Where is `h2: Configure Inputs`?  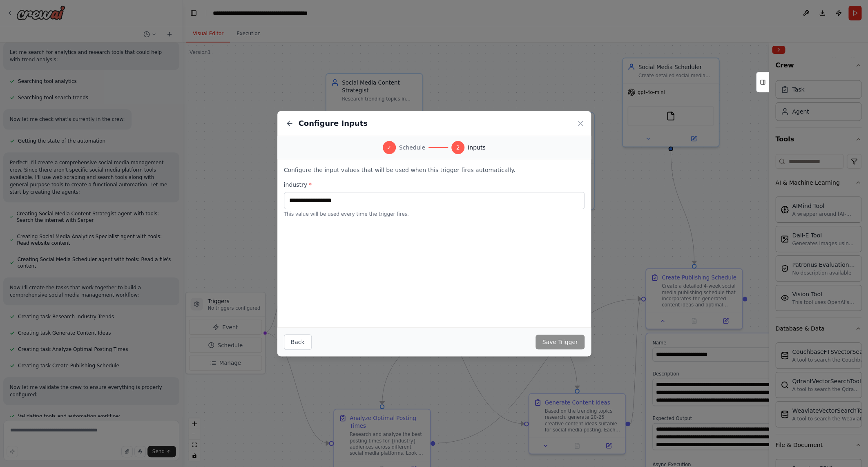
h2: Configure Inputs is located at coordinates (333, 124).